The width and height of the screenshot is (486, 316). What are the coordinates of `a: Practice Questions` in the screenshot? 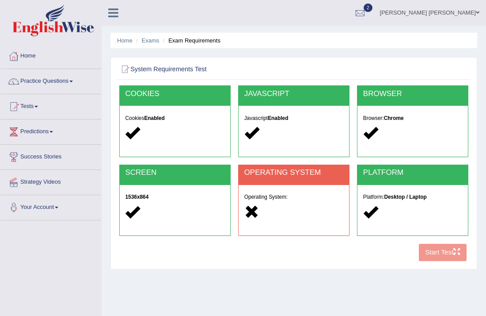 It's located at (51, 80).